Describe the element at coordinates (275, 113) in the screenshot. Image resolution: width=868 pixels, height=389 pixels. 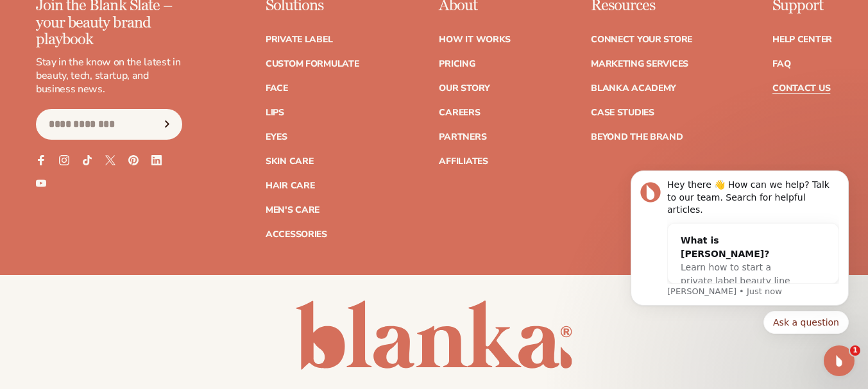
I see `a: Lips` at that location.